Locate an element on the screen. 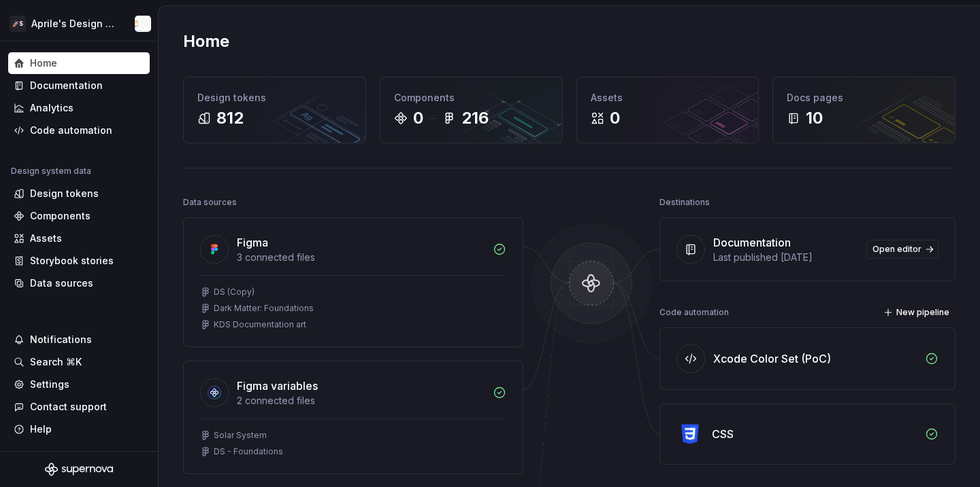  a: Components0216 is located at coordinates (471, 110).